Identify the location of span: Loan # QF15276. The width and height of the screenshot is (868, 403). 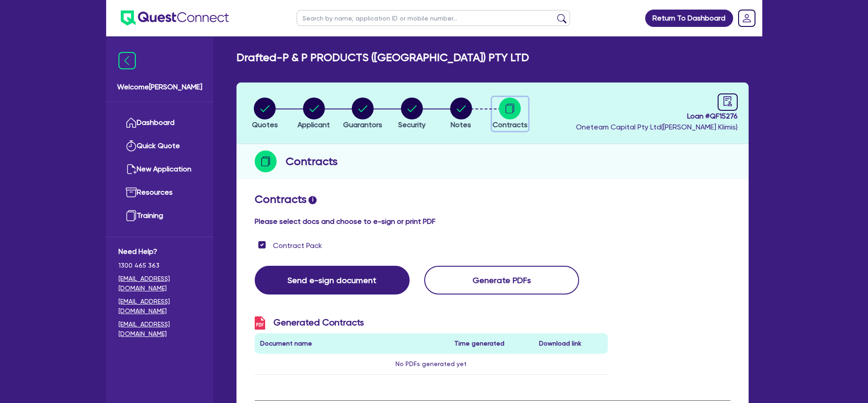
(657, 116).